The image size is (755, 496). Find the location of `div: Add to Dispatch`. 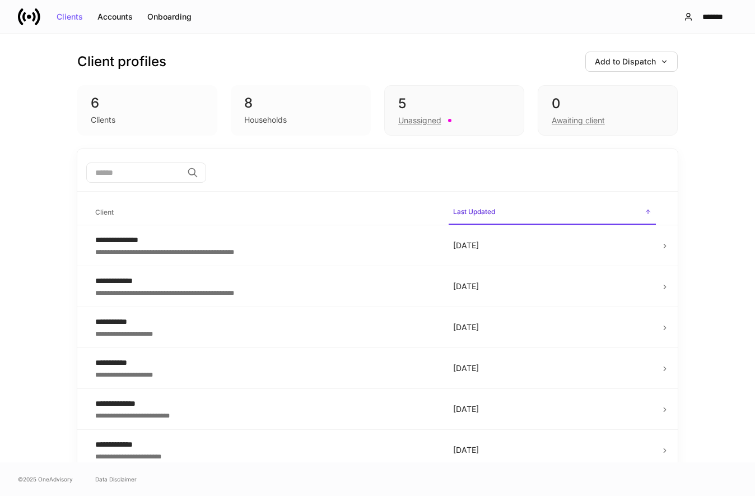

div: Add to Dispatch is located at coordinates (631, 62).